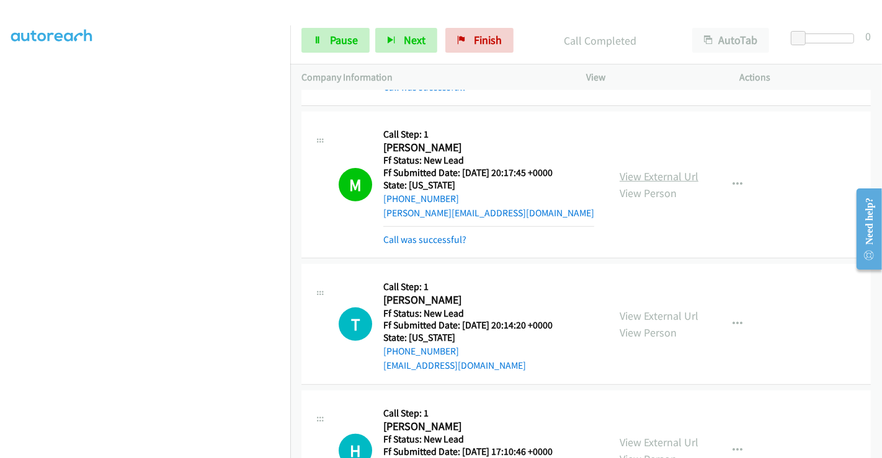 This screenshot has width=882, height=458. What do you see at coordinates (22, 49) in the screenshot?
I see `div: Open Resource Center` at bounding box center [22, 49].